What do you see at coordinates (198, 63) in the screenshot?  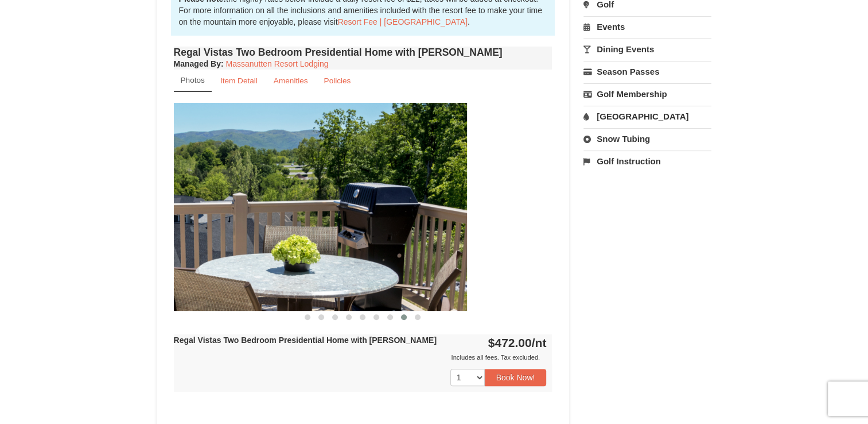 I see `span: Managed By` at bounding box center [198, 63].